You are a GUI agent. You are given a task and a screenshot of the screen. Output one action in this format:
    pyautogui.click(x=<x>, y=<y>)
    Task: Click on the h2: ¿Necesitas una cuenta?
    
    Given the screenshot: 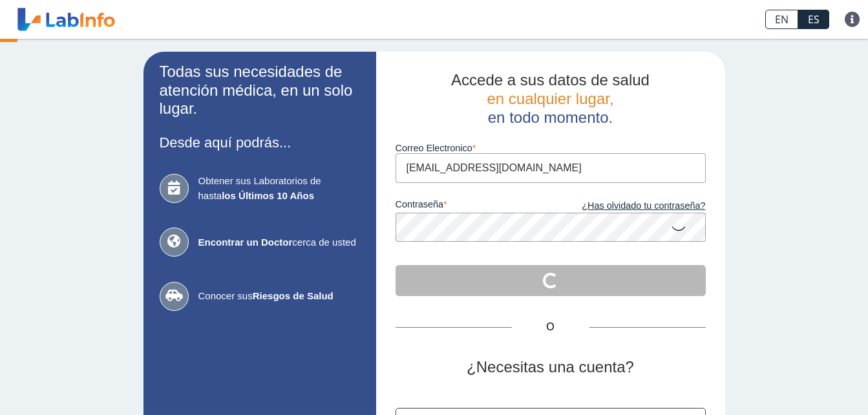 What is the action you would take?
    pyautogui.click(x=550, y=368)
    